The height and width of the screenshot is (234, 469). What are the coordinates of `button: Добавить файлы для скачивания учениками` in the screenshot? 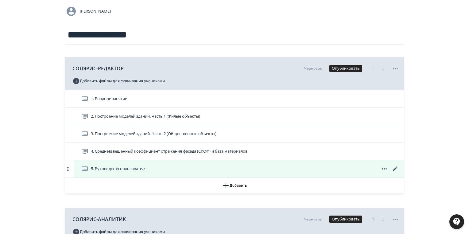 It's located at (119, 81).